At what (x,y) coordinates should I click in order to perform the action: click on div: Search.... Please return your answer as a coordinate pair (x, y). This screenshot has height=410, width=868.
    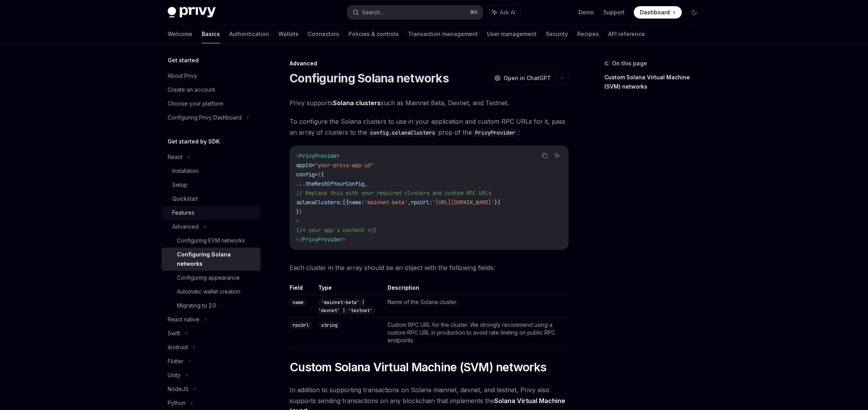
    Looking at the image, I should click on (373, 13).